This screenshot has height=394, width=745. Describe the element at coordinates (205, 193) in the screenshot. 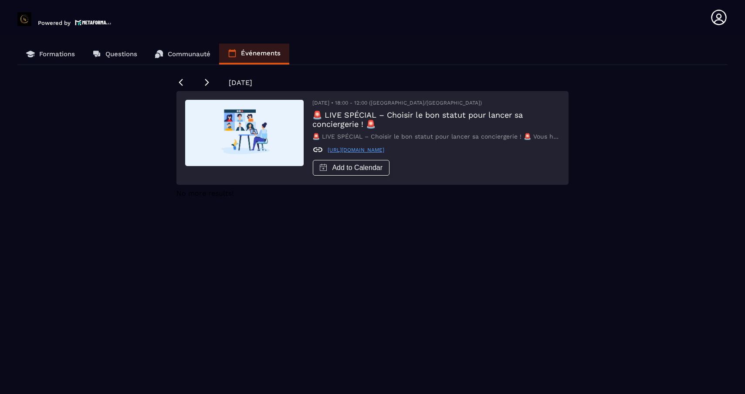

I see `span: No more results!` at that location.